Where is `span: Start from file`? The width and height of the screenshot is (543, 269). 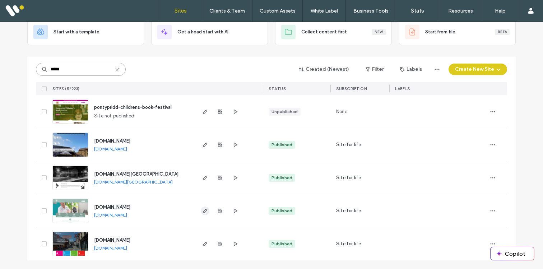 span: Start from file is located at coordinates (440, 32).